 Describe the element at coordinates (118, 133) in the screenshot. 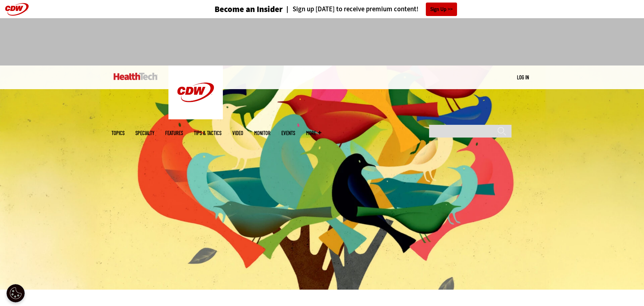

I see `span: Topics` at that location.